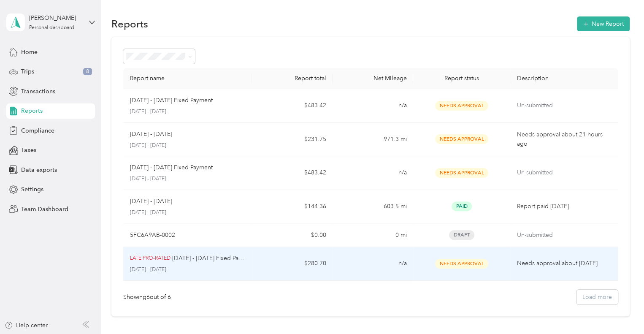 Image resolution: width=644 pixels, height=334 pixels. Describe the element at coordinates (147, 297) in the screenshot. I see `div: Showing 6 out of 6` at that location.